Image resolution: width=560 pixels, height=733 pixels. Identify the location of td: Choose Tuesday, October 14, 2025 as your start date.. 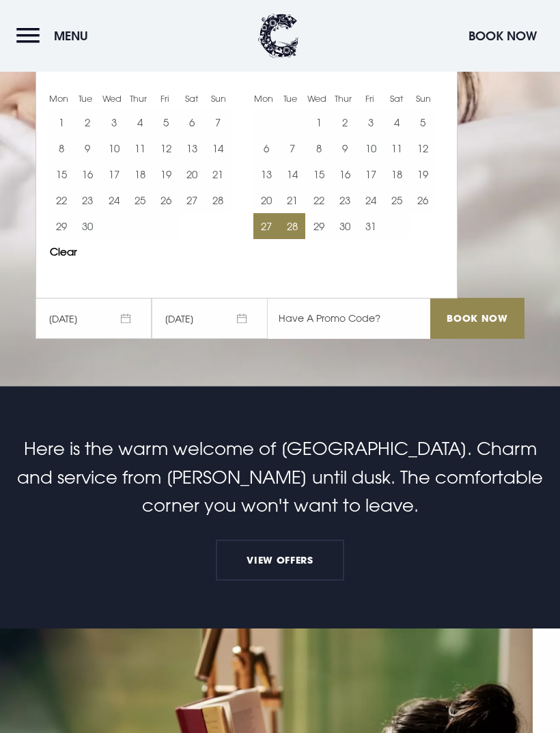
(293, 174).